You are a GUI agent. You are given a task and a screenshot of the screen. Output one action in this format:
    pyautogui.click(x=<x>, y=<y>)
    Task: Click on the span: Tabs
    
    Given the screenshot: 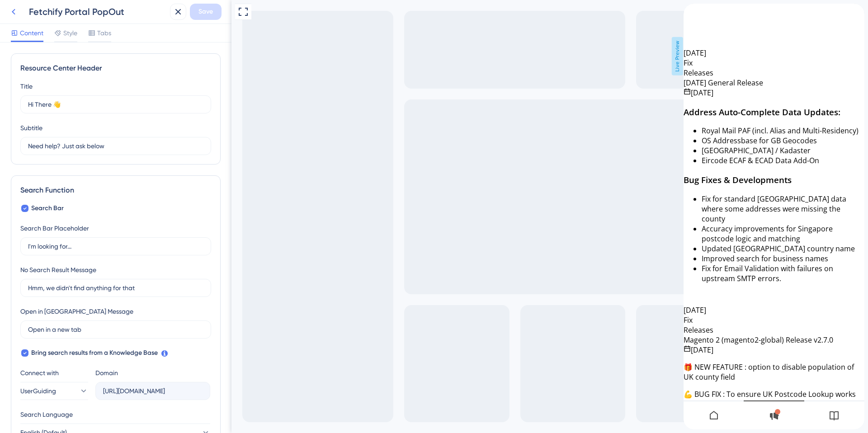 What is the action you would take?
    pyautogui.click(x=104, y=33)
    